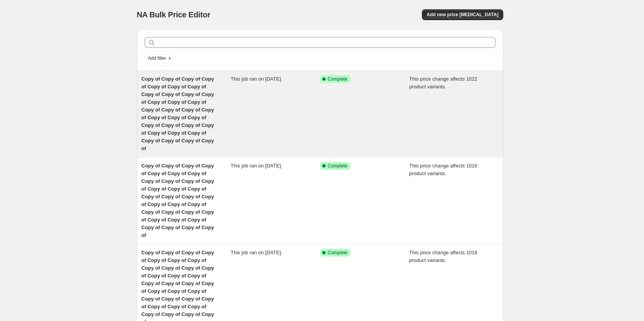 This screenshot has width=644, height=321. Describe the element at coordinates (174, 15) in the screenshot. I see `span: NA Bulk Price Editor` at that location.